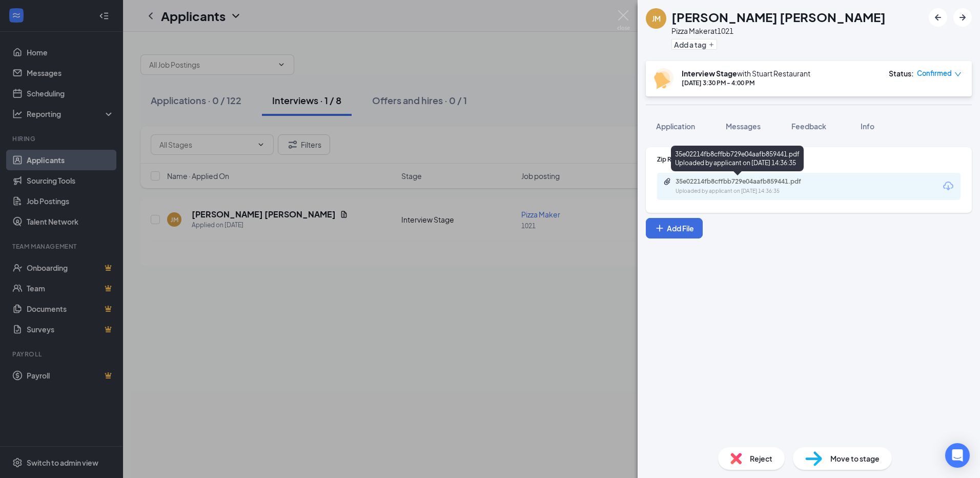 This screenshot has height=478, width=980. Describe the element at coordinates (948, 186) in the screenshot. I see `a: Download` at that location.